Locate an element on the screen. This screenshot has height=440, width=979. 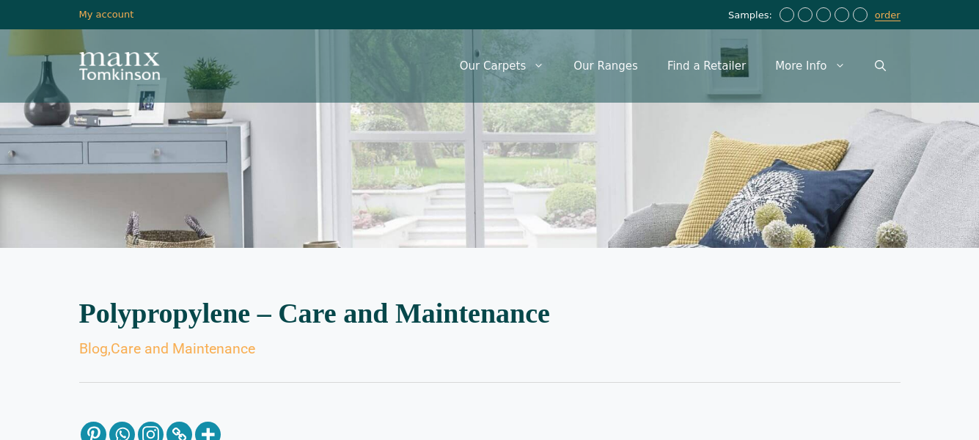
a: More Info is located at coordinates (810, 66).